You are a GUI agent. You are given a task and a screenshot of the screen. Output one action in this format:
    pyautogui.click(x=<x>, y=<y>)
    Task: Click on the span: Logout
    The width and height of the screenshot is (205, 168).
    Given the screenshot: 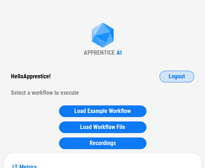 What is the action you would take?
    pyautogui.click(x=176, y=76)
    